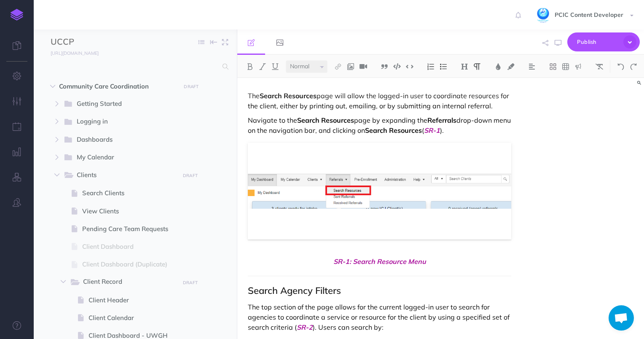 The height and width of the screenshot is (339, 644). Describe the element at coordinates (350, 66) in the screenshot. I see `img: Add image button` at that location.